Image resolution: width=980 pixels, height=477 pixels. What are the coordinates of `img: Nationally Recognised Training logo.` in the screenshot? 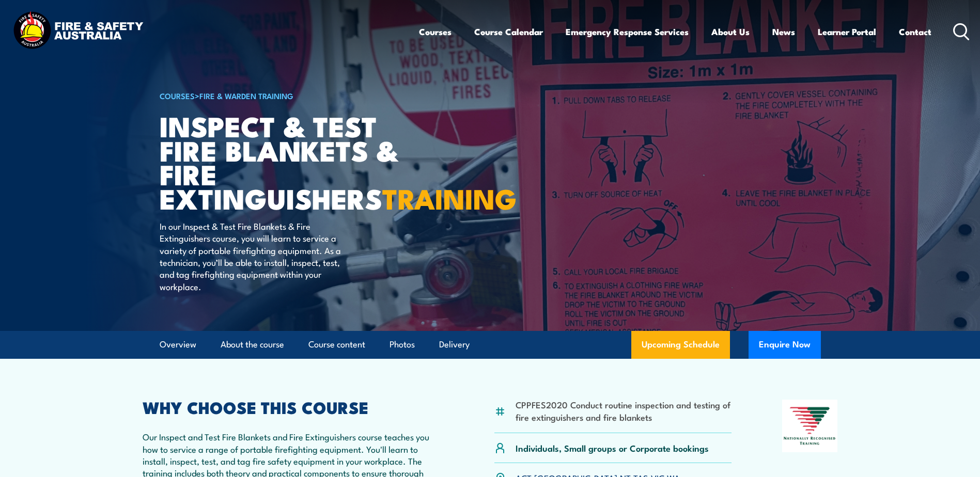 It's located at (810, 426).